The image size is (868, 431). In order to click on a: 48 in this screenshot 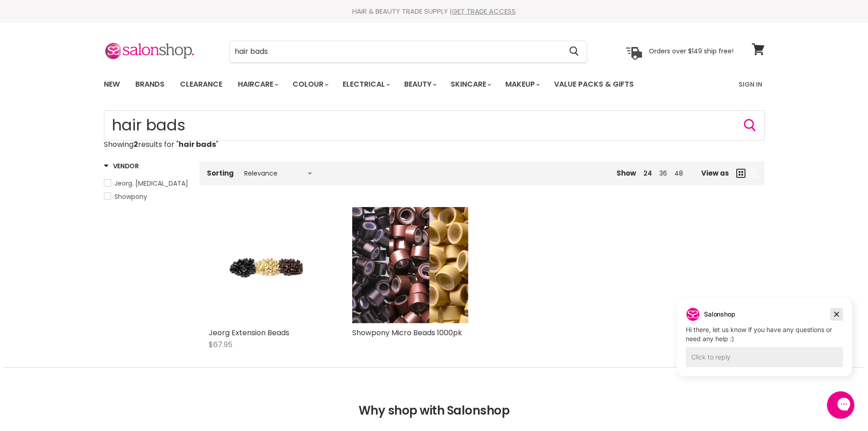, I will do `click(678, 173)`.